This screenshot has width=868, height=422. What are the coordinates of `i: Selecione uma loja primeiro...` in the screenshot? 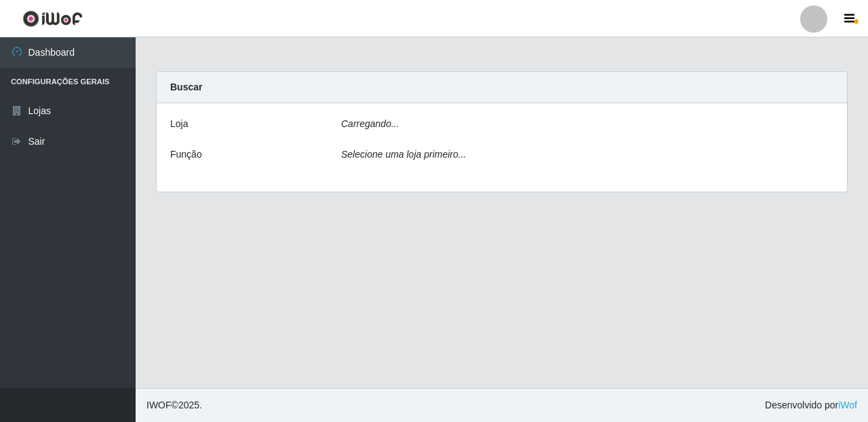 It's located at (403, 155).